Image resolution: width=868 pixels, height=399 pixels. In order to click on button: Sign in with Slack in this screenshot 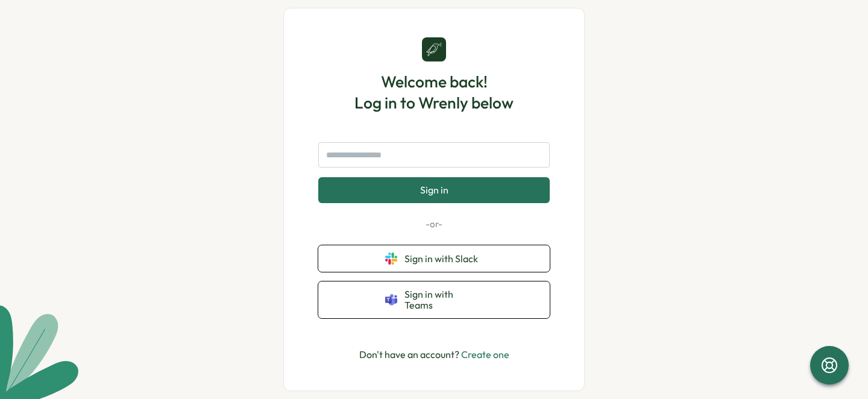, I will do `click(434, 259)`.